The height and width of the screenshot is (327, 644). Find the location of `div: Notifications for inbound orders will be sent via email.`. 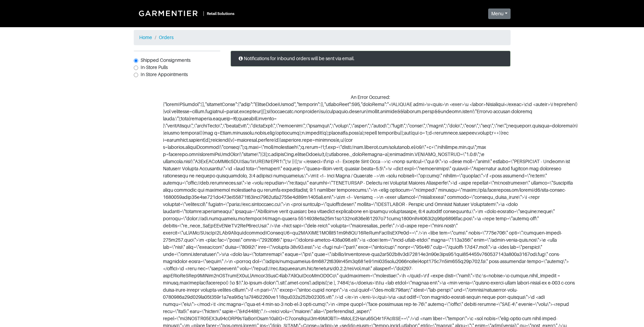

div: Notifications for inbound orders will be sent via email. is located at coordinates (371, 59).